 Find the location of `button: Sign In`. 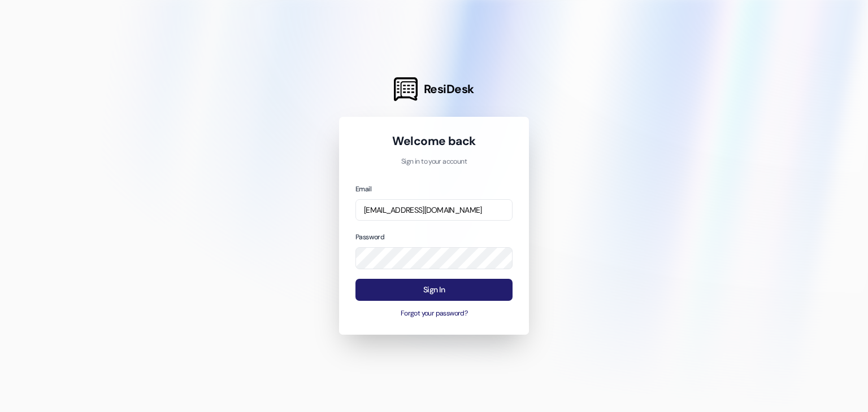

button: Sign In is located at coordinates (434, 290).